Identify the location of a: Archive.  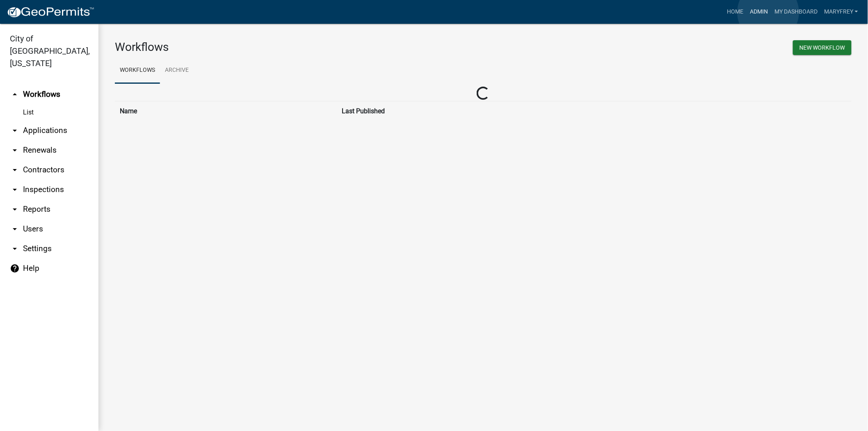
(177, 71).